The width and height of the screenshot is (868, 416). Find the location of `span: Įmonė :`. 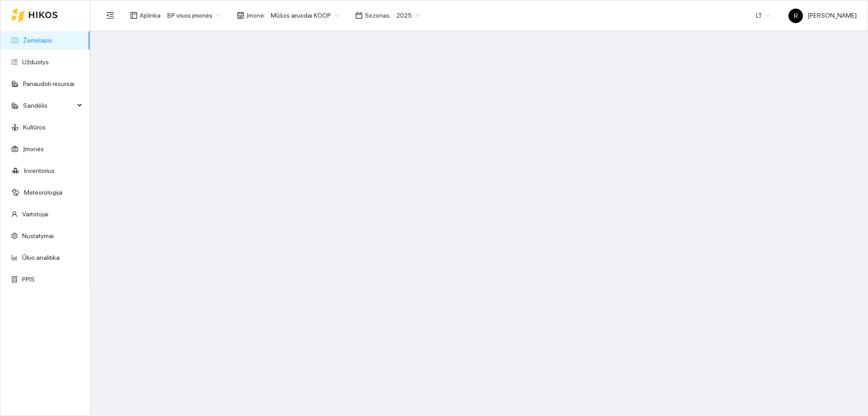

span: Įmonė : is located at coordinates (256, 16).